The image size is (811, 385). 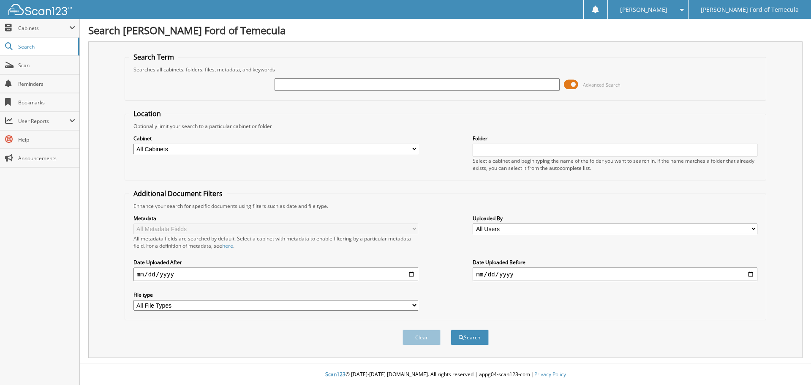 I want to click on label: File type, so click(x=276, y=294).